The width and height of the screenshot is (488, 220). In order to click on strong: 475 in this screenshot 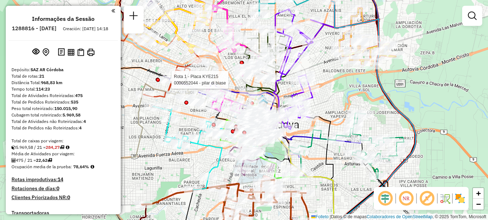, I will do `click(79, 95)`.